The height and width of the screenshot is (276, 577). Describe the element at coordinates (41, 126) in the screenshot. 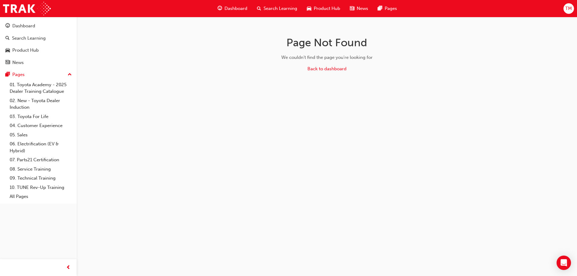

I see `a: 04. Customer Experience` at that location.